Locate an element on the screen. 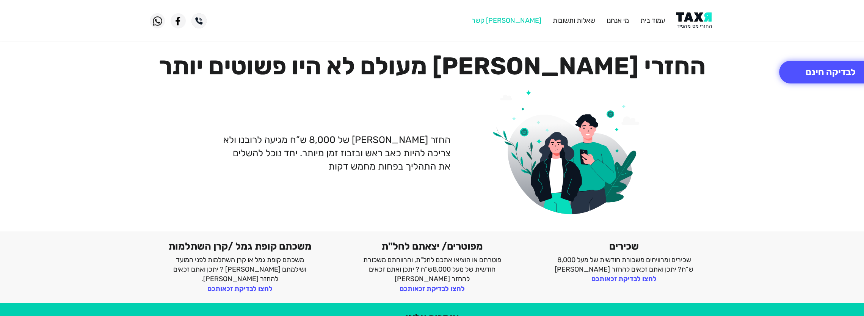 The height and width of the screenshot is (316, 864). img: Facebook is located at coordinates (178, 21).